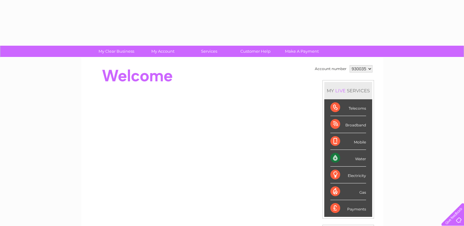  Describe the element at coordinates (348, 192) in the screenshot. I see `div: Gas` at that location.